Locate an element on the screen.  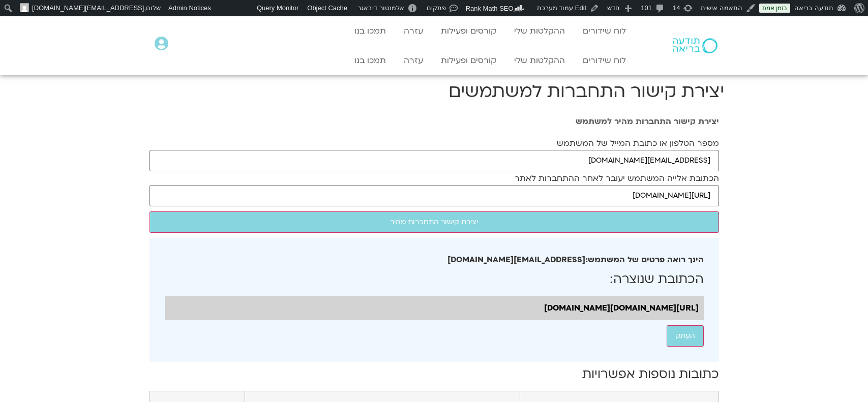
button: העתק is located at coordinates (685, 336).